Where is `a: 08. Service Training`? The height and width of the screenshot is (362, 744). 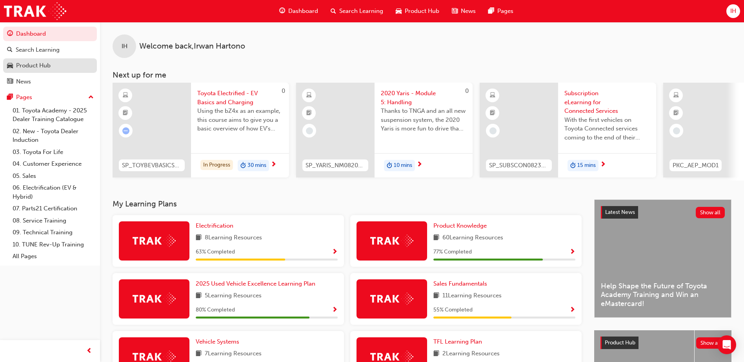
a: 08. Service Training is located at coordinates (53, 221).